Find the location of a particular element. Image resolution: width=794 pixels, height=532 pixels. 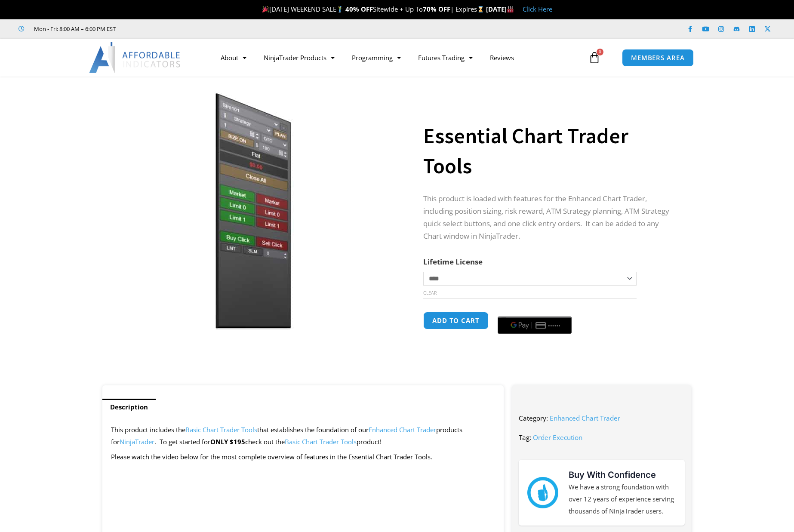

strong: 40% OFF is located at coordinates (359, 9).